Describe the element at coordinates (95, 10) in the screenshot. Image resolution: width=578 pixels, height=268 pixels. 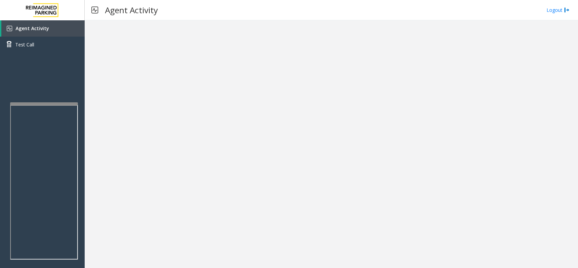
I see `img: pageIcon` at that location.